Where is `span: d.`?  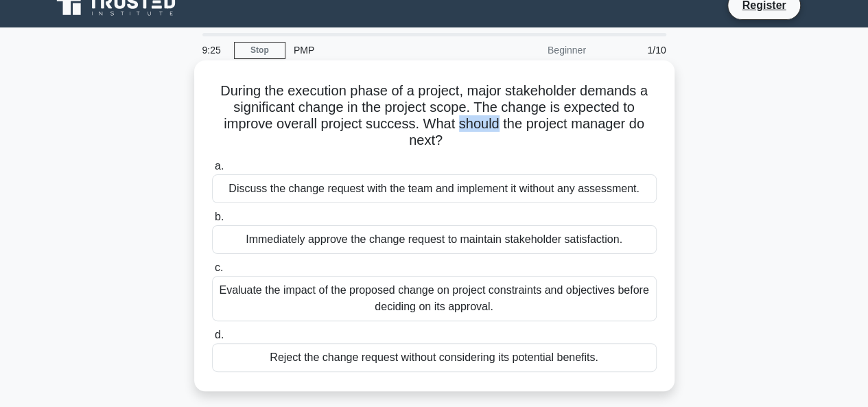 span: d. is located at coordinates (219, 334).